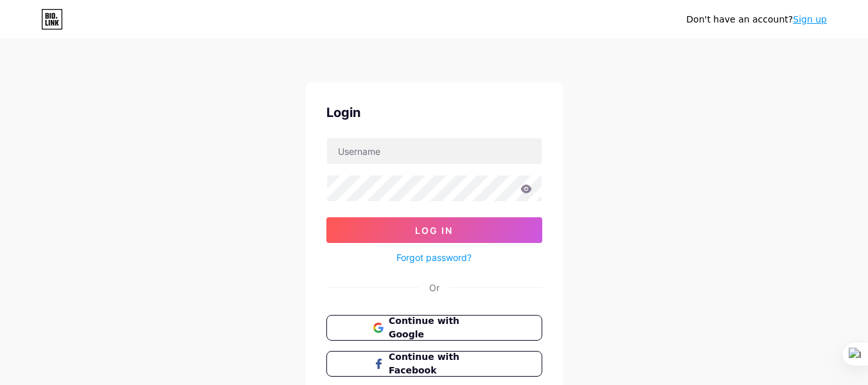  Describe the element at coordinates (434, 364) in the screenshot. I see `a: Continue with Facebook` at that location.